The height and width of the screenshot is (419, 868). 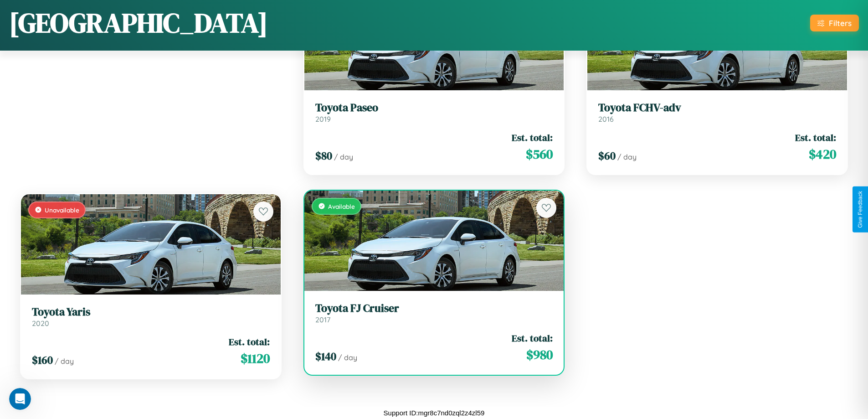 What do you see at coordinates (324, 155) in the screenshot?
I see `span: $ 80` at bounding box center [324, 155].